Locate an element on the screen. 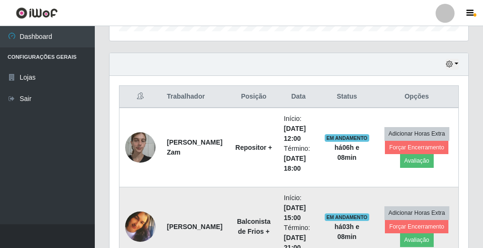  li: Término: is located at coordinates (298, 158).